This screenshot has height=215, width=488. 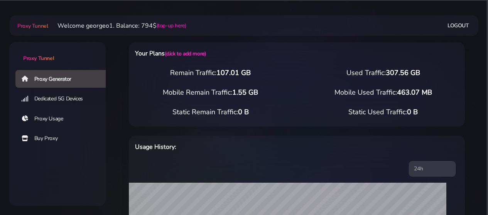 What do you see at coordinates (64, 119) in the screenshot?
I see `a: Proxy Usage` at bounding box center [64, 119].